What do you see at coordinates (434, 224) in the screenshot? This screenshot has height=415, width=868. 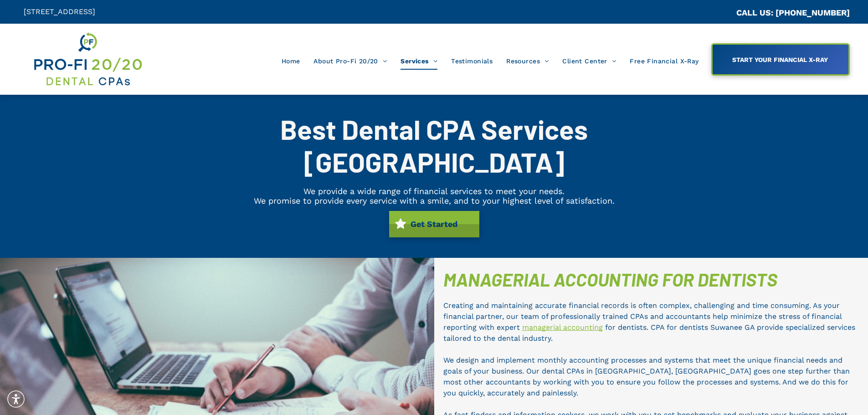 I see `span: Get Started` at bounding box center [434, 224].